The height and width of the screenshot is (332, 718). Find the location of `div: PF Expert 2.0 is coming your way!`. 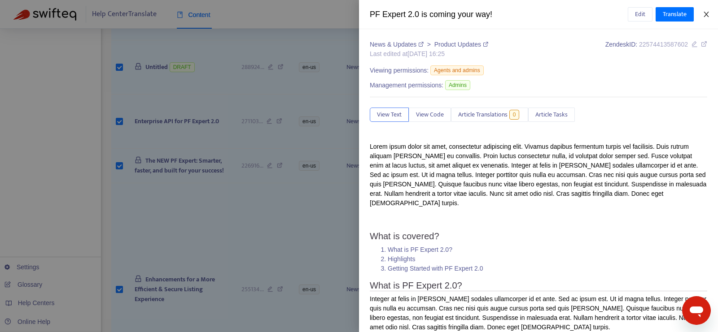

div: PF Expert 2.0 is coming your way! is located at coordinates (498, 14).